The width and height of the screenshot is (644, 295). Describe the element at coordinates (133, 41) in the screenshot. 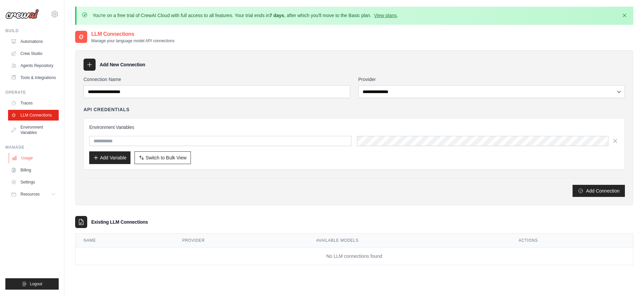

I see `p: Manage your language model API connections` at that location.